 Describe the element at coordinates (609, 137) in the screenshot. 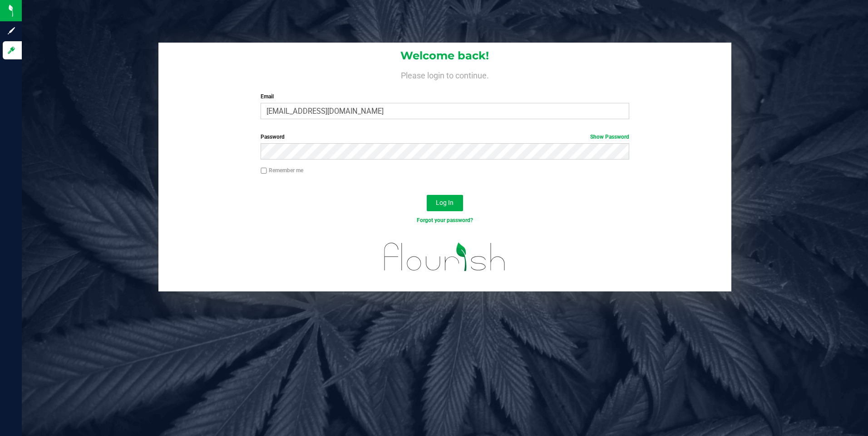

I see `a: Show Password` at that location.